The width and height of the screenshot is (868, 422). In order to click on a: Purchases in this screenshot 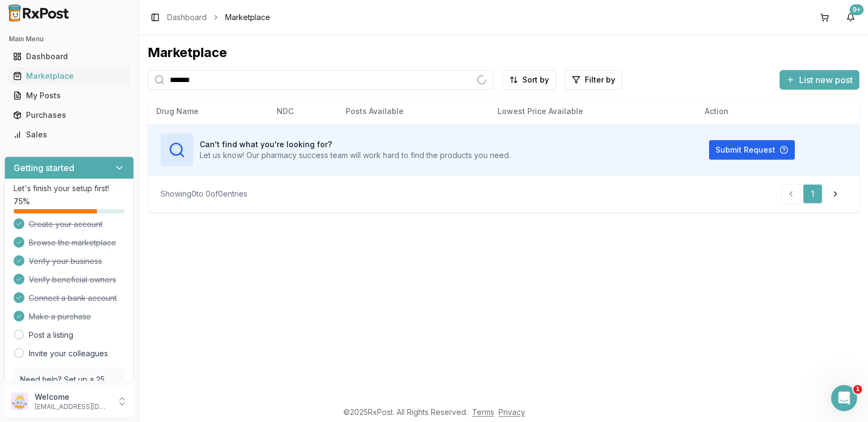, I will do `click(69, 115)`.